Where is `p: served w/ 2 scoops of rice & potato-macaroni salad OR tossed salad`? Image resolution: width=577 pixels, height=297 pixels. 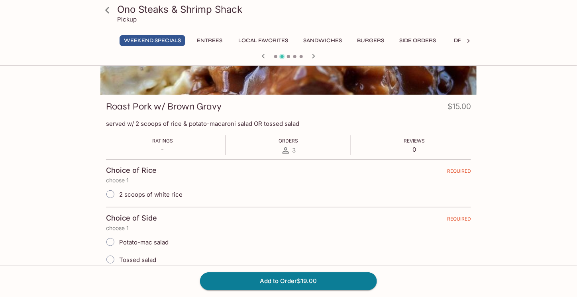 p: served w/ 2 scoops of rice & potato-macaroni salad OR tossed salad is located at coordinates (288, 123).